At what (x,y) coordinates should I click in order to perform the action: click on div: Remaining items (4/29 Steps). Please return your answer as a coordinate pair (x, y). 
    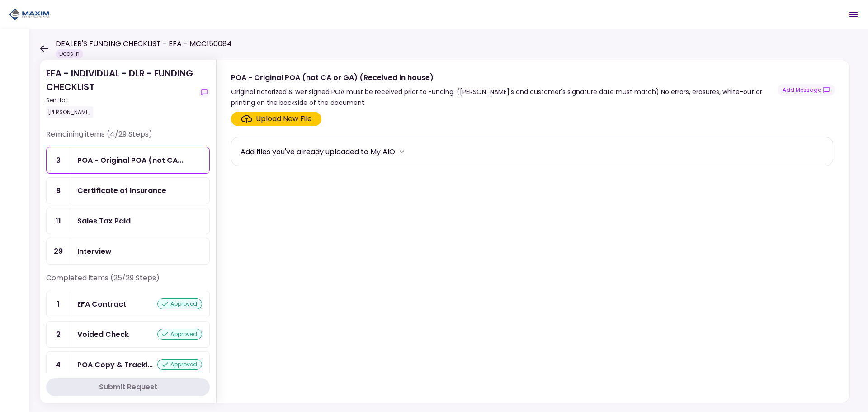
    Looking at the image, I should click on (128, 138).